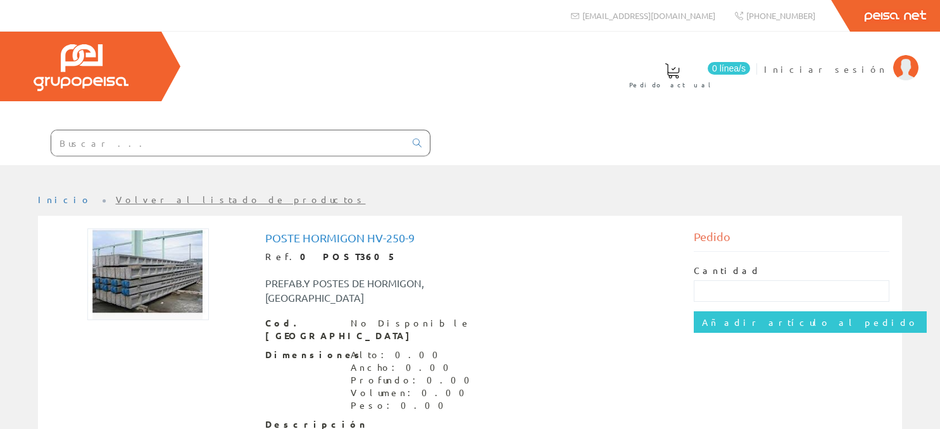 This screenshot has height=429, width=940. Describe the element at coordinates (303, 355) in the screenshot. I see `span: Dimensiones` at that location.